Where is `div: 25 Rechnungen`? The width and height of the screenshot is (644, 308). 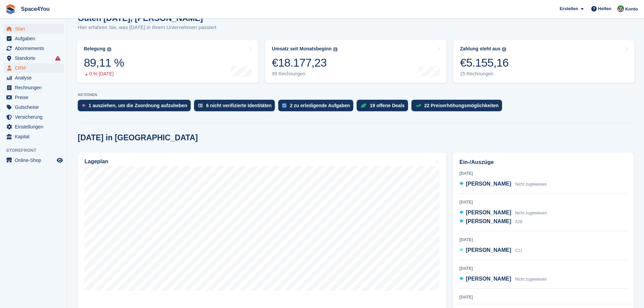
div: 25 Rechnungen is located at coordinates (484, 74).